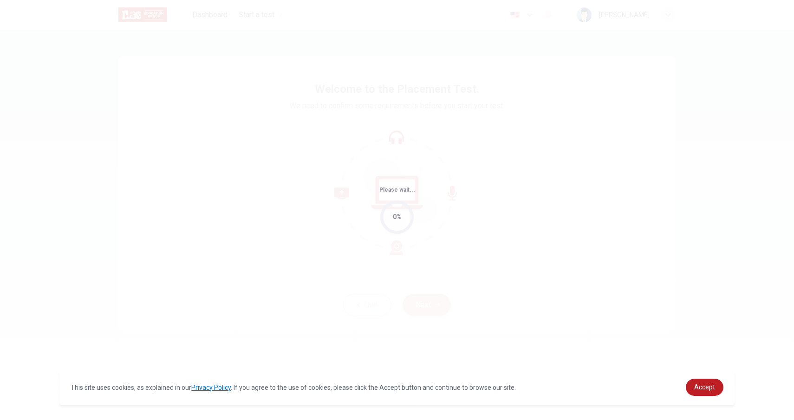  I want to click on div: cookieconsent, so click(397, 387).